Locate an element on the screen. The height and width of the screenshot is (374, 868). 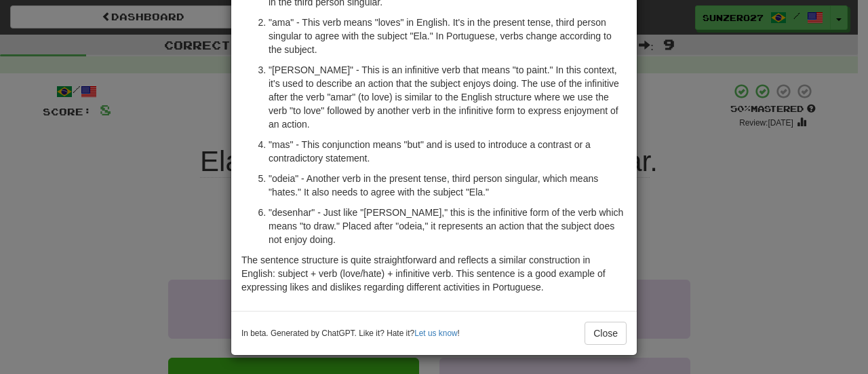
p: "mas" - This conjunction means "but" and is used to introduce a contrast or a contradictory state... is located at coordinates (448, 151).